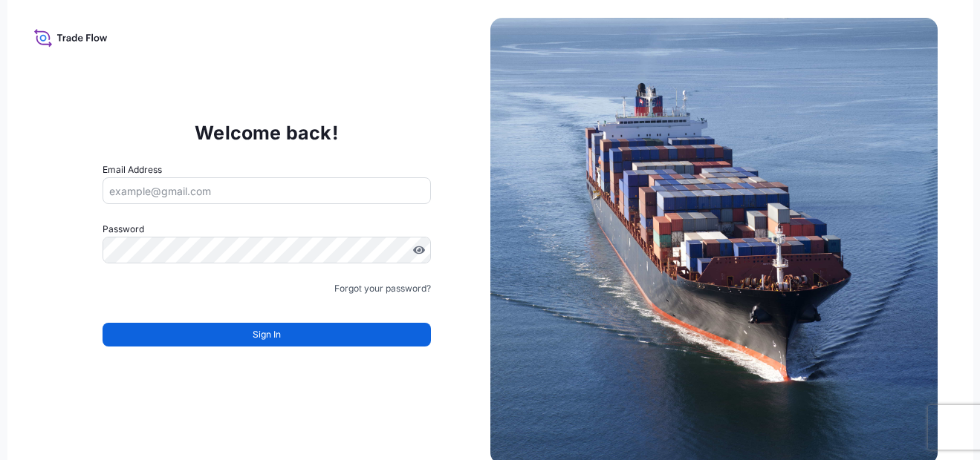  Describe the element at coordinates (266, 133) in the screenshot. I see `p: Welcome back!` at that location.